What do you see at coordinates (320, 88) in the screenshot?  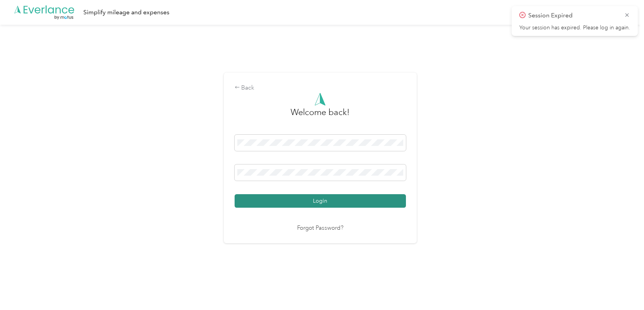 I see `div: Back` at bounding box center [320, 88].